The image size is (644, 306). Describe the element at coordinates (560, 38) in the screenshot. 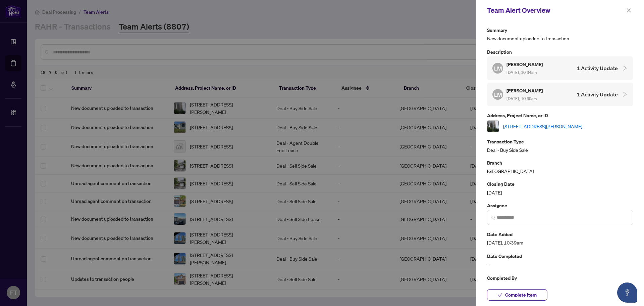

I see `span: New document uploaded to transaction` at that location.